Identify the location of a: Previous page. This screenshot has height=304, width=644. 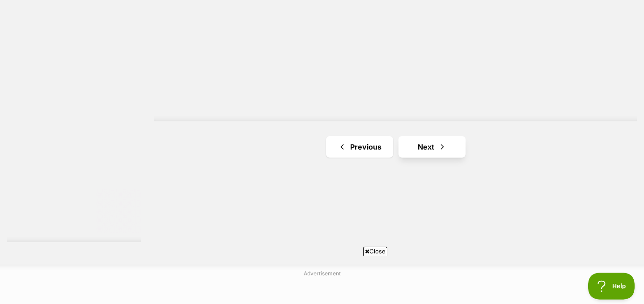
(360, 147).